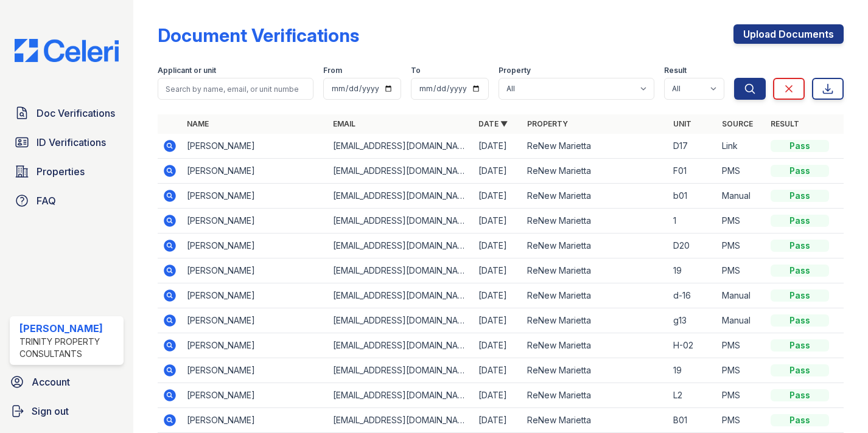 This screenshot has height=433, width=868. What do you see at coordinates (198, 123) in the screenshot?
I see `a: Name` at bounding box center [198, 123].